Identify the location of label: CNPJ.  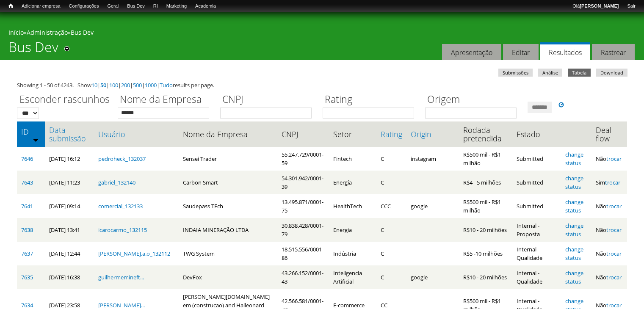
(269, 100).